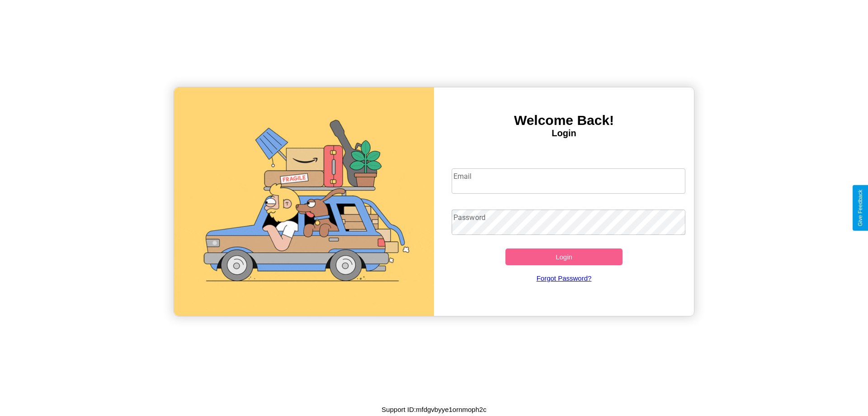 This screenshot has width=868, height=416. Describe the element at coordinates (304, 201) in the screenshot. I see `img: gif` at that location.